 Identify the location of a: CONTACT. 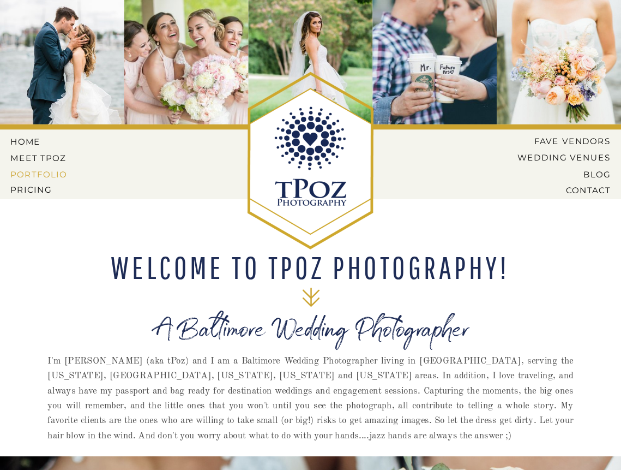
(570, 190).